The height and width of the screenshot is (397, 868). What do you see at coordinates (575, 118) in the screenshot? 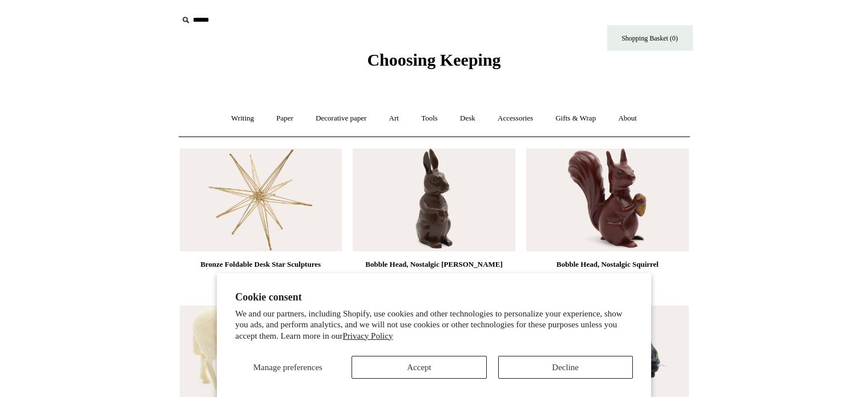
I see `a: Gifts & Wrap` at bounding box center [575, 118].